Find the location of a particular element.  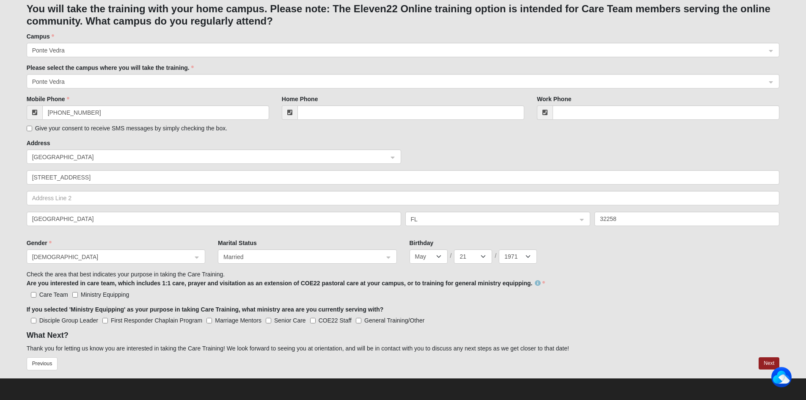

input: Give your consent to receive SMS messages by simply checking the box. is located at coordinates (29, 128).